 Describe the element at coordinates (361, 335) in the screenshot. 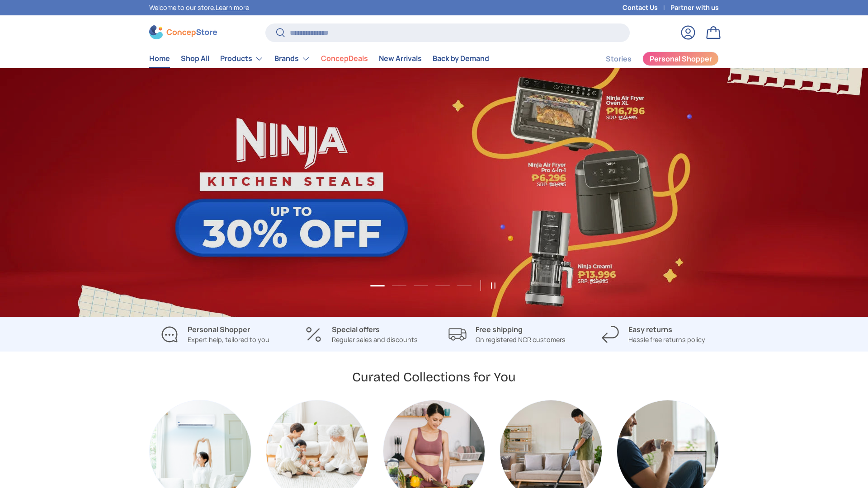

I see `a: Special offers Regular sales and discounts` at that location.